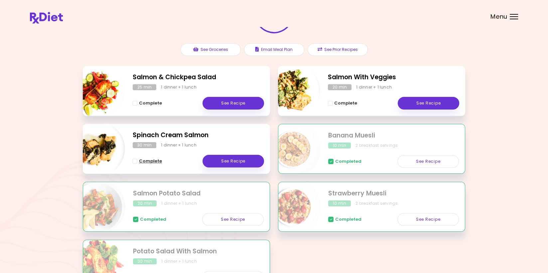  I want to click on a: See Recipe - Strawberry Muesli, so click(428, 219).